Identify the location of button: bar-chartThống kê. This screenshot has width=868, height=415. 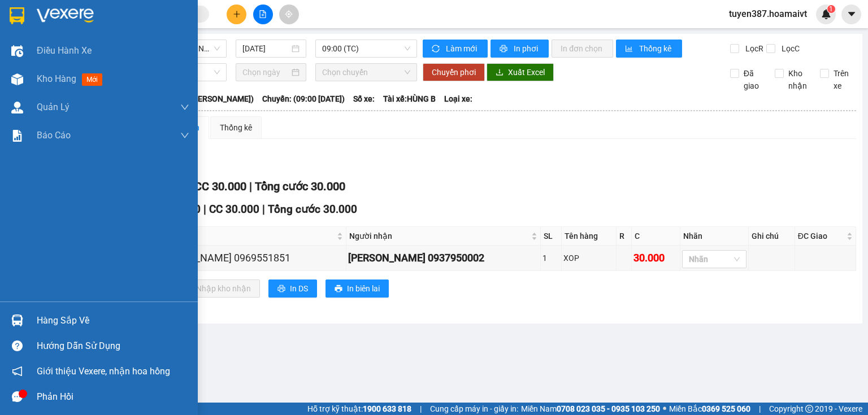
(648, 48).